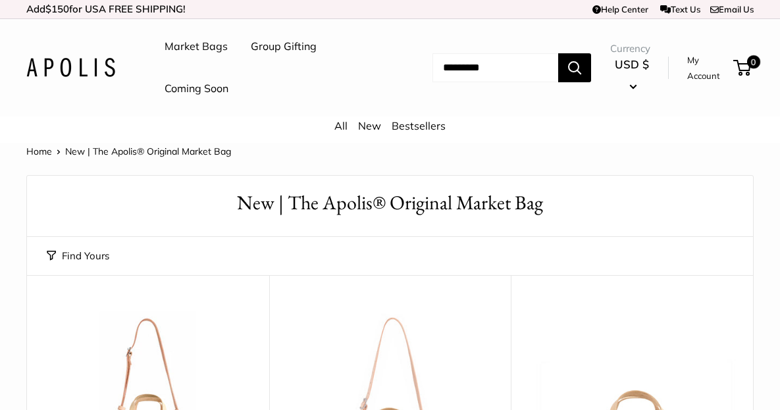 This screenshot has width=780, height=410. What do you see at coordinates (707, 68) in the screenshot?
I see `a: My Account` at bounding box center [707, 68].